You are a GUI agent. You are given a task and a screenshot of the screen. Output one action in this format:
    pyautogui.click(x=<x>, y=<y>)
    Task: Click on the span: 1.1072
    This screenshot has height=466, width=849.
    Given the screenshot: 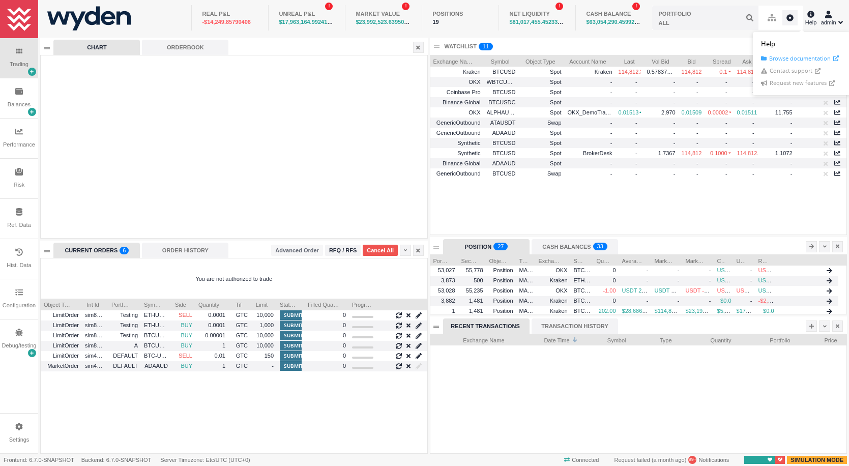 What is the action you would take?
    pyautogui.click(x=784, y=153)
    